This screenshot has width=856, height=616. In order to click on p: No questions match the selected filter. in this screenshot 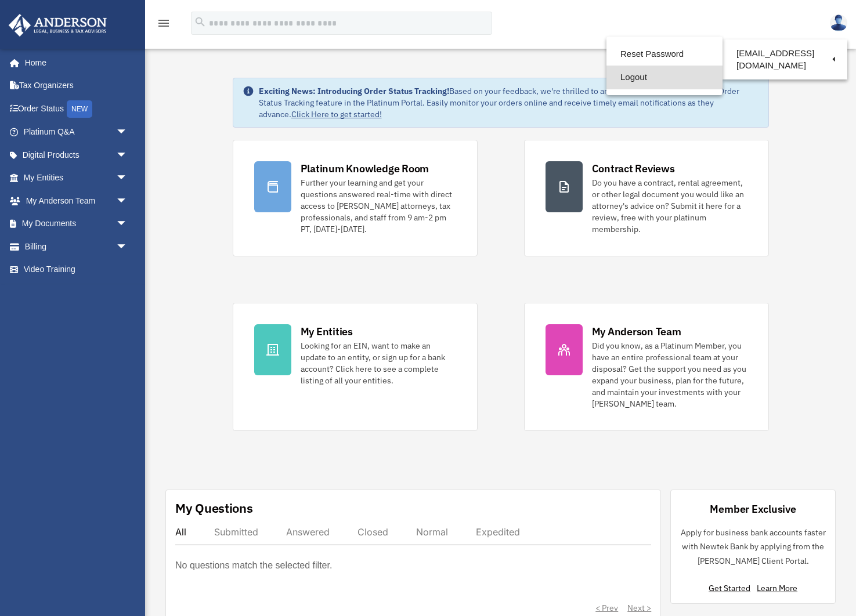, I will do `click(253, 566)`.